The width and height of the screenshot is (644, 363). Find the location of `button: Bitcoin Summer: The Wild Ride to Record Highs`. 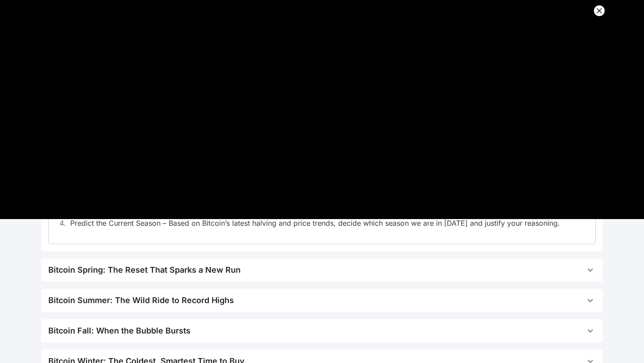

button: Bitcoin Summer: The Wild Ride to Record Highs is located at coordinates (322, 300).